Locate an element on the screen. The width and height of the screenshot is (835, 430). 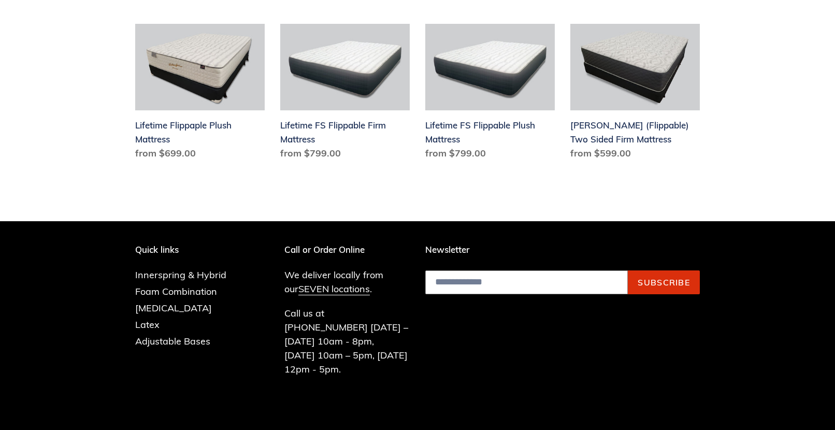
a: SEVEN locations is located at coordinates (334, 289).